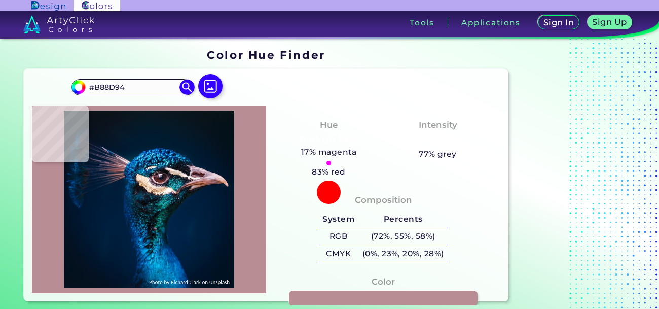 Image resolution: width=659 pixels, height=309 pixels. I want to click on h3: Tools, so click(422, 22).